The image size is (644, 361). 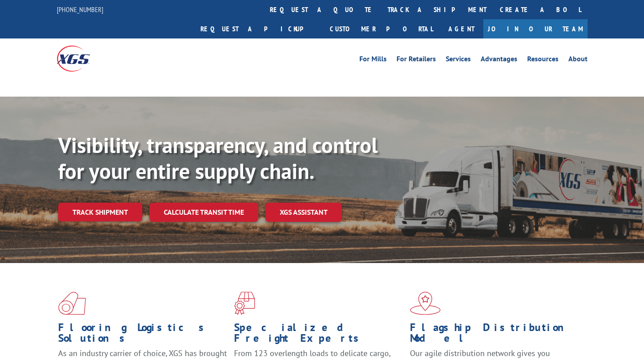 I want to click on a: Agent, so click(x=461, y=29).